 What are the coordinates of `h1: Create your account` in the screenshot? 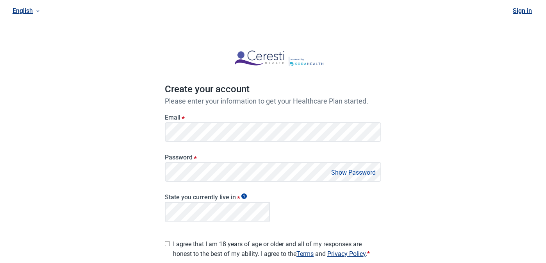 It's located at (273, 89).